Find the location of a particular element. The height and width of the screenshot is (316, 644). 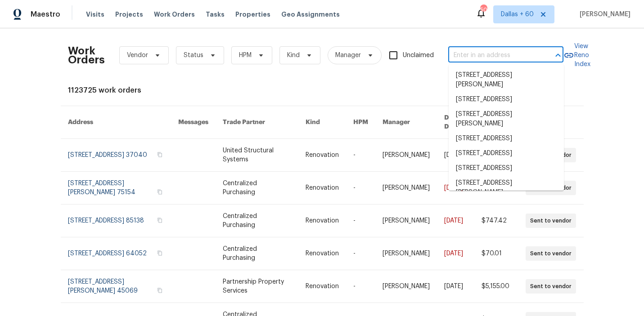

th: Manager is located at coordinates (406, 122).